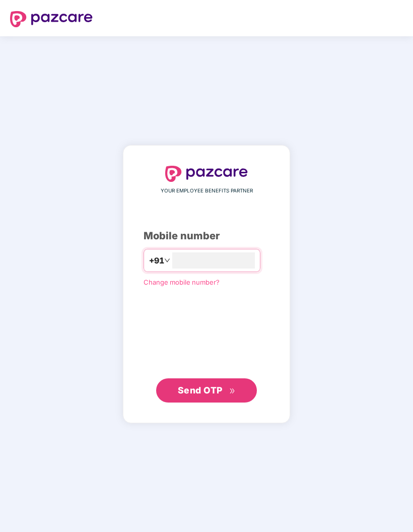 The height and width of the screenshot is (532, 413). Describe the element at coordinates (182, 282) in the screenshot. I see `span: Change mobile number?` at that location.